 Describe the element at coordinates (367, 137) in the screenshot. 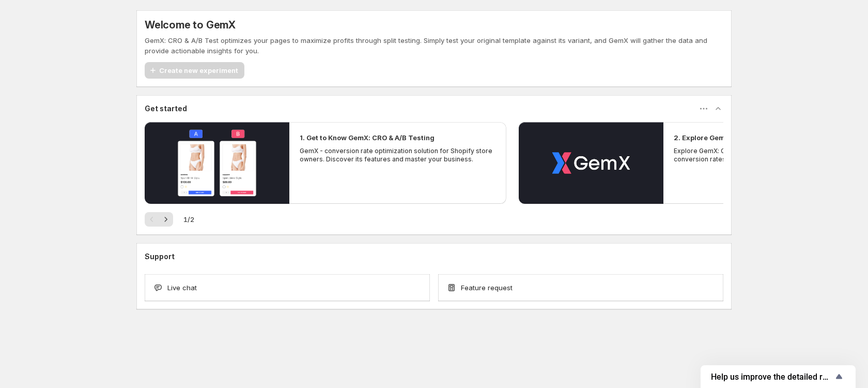

I see `h2: 1. Get to Know GemX: CRO & A/B Testing` at that location.